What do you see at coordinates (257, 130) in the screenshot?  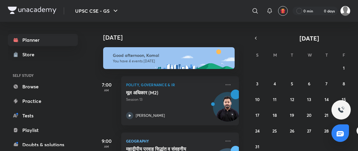 I see `button: August 24, 2025` at bounding box center [257, 130].